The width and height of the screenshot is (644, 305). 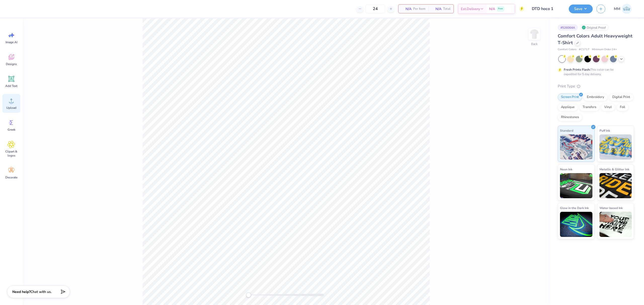 What do you see at coordinates (11, 42) in the screenshot?
I see `span: Image AI` at bounding box center [11, 42].